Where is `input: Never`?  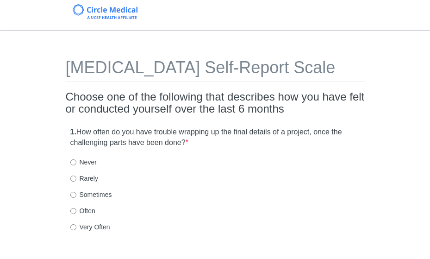 input: Never is located at coordinates (73, 162).